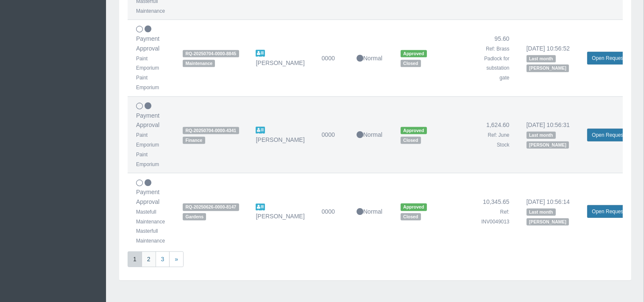 This screenshot has height=302, width=644. What do you see at coordinates (211, 207) in the screenshot?
I see `span: RQ-20250626-0000-8147` at bounding box center [211, 207].